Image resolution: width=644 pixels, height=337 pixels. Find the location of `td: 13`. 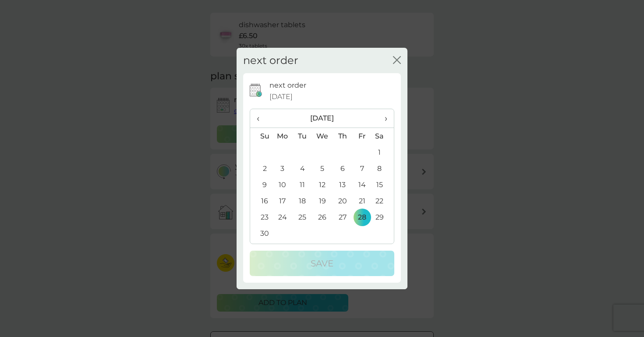

td: 13 is located at coordinates (342, 185).